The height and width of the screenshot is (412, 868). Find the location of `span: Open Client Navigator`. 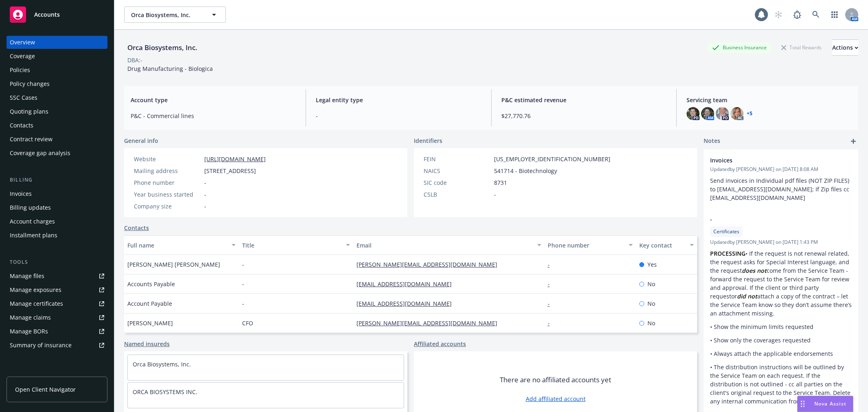

span: Open Client Navigator is located at coordinates (45, 389).